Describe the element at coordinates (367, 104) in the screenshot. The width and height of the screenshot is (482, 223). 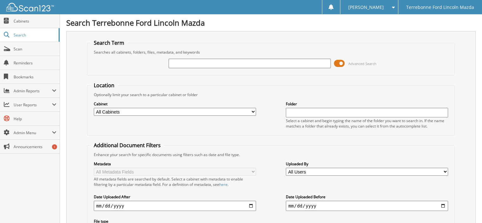
I see `label: Folder` at that location.